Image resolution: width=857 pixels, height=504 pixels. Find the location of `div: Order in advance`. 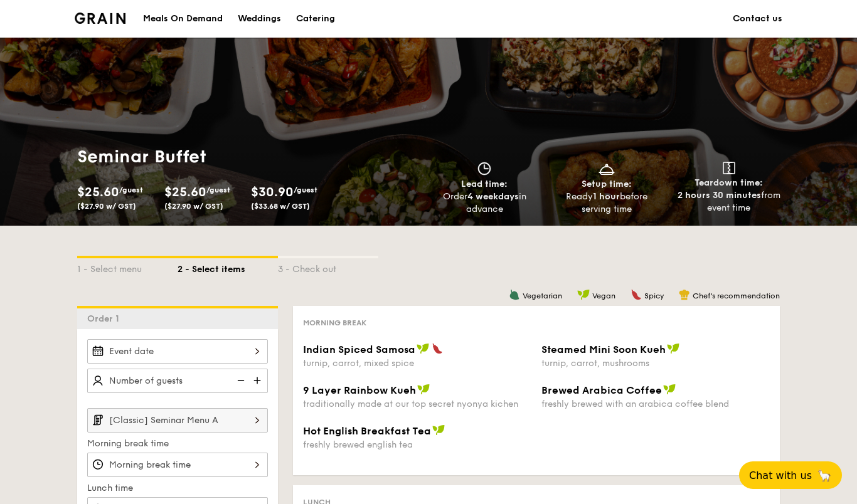

div: Order in advance is located at coordinates (484, 203).